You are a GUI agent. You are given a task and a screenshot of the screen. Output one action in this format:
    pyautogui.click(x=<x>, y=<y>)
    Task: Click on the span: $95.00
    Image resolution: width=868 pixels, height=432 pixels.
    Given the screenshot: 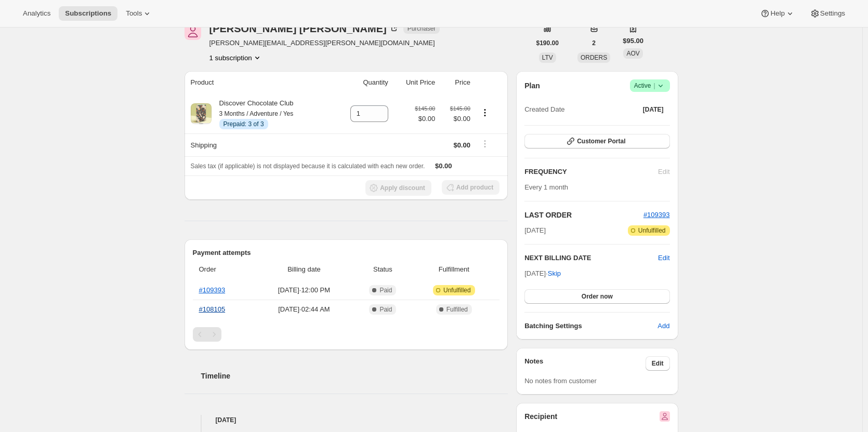 What is the action you would take?
    pyautogui.click(x=633, y=41)
    